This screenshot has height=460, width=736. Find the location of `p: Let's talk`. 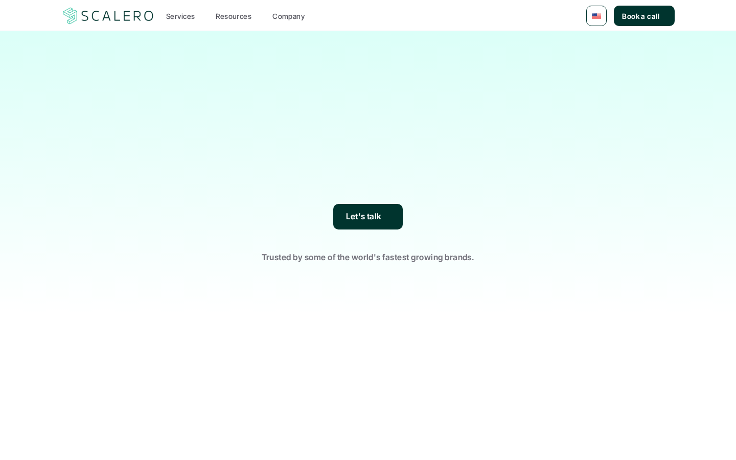

p: Let's talk is located at coordinates (364, 217).